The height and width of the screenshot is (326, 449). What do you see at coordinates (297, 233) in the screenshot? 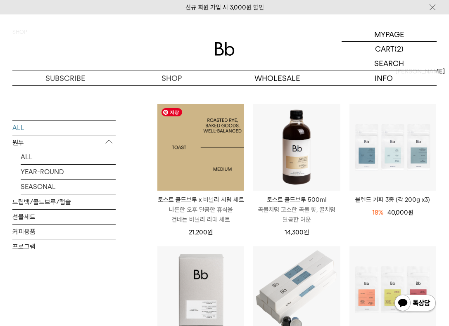
I see `span: 14,300` at bounding box center [297, 233].